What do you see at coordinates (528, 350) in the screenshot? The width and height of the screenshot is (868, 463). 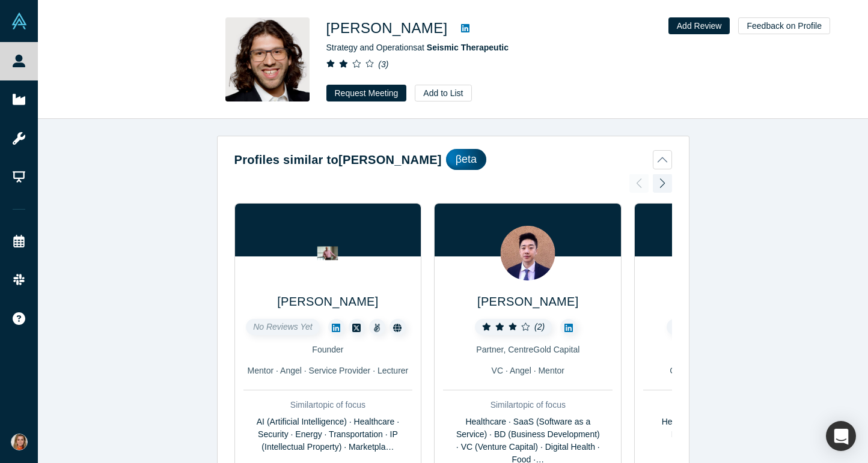 I see `span: Partner, CentreGold Capital` at bounding box center [528, 350].